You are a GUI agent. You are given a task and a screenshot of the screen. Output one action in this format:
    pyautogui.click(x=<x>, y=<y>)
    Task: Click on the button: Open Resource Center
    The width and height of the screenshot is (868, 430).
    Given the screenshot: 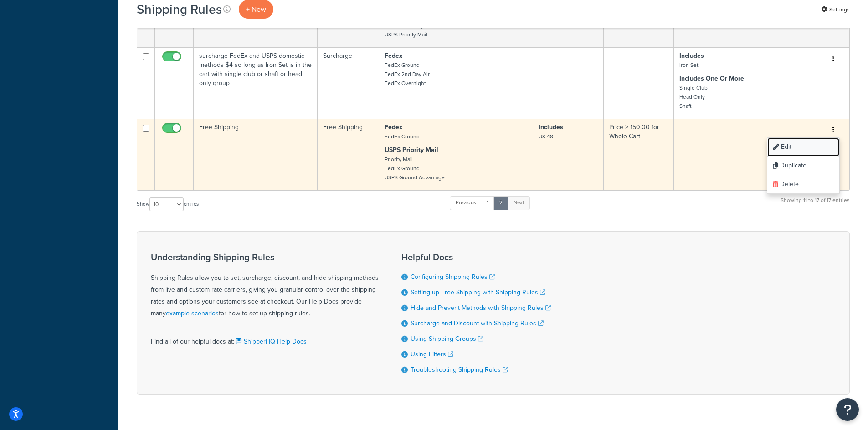 What is the action you would take?
    pyautogui.click(x=847, y=409)
    